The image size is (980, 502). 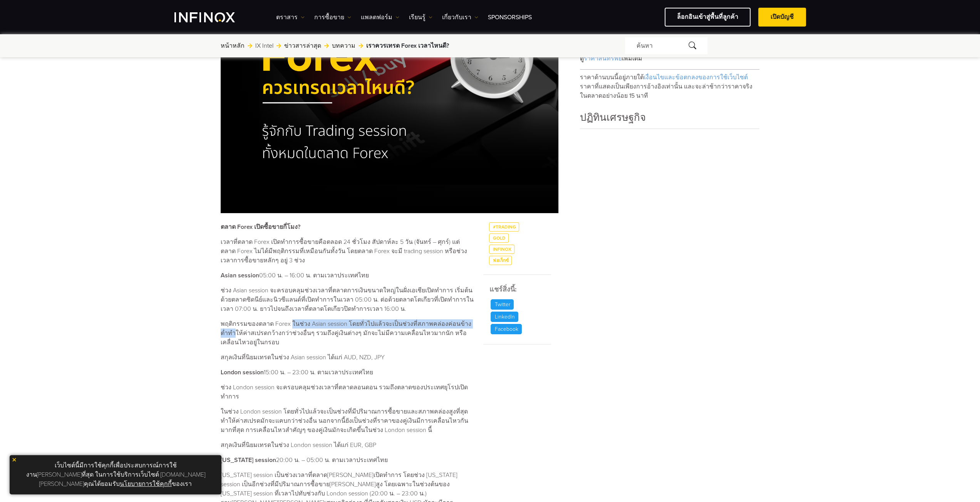 I want to click on a: แพลตฟอร์ม, so click(x=380, y=17).